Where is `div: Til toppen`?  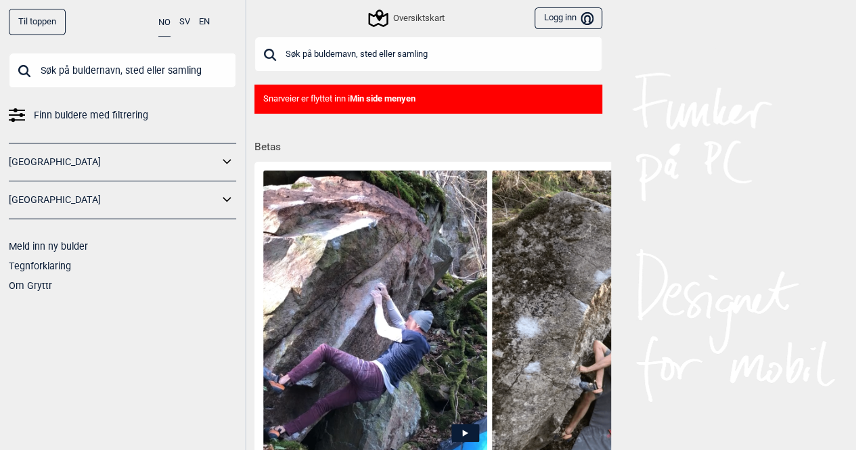
div: Til toppen is located at coordinates (37, 22).